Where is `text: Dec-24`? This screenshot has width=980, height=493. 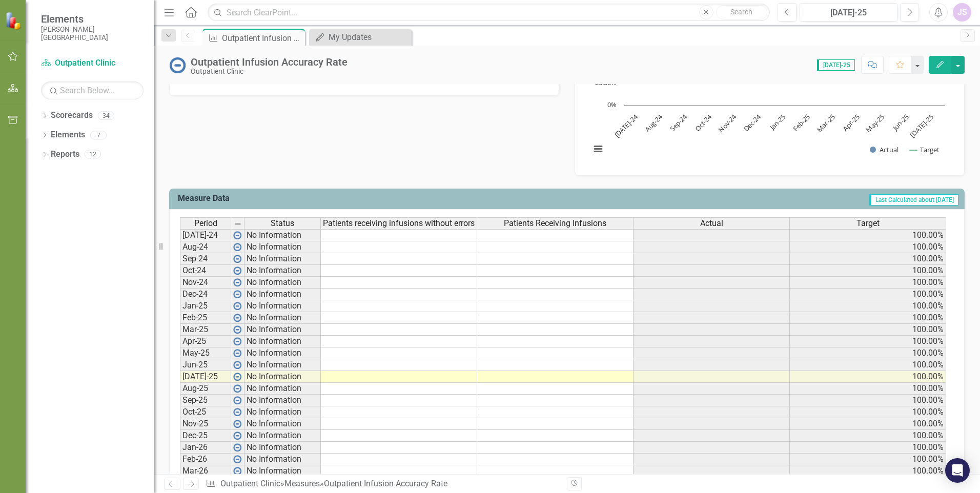 text: Dec-24 is located at coordinates (752, 123).